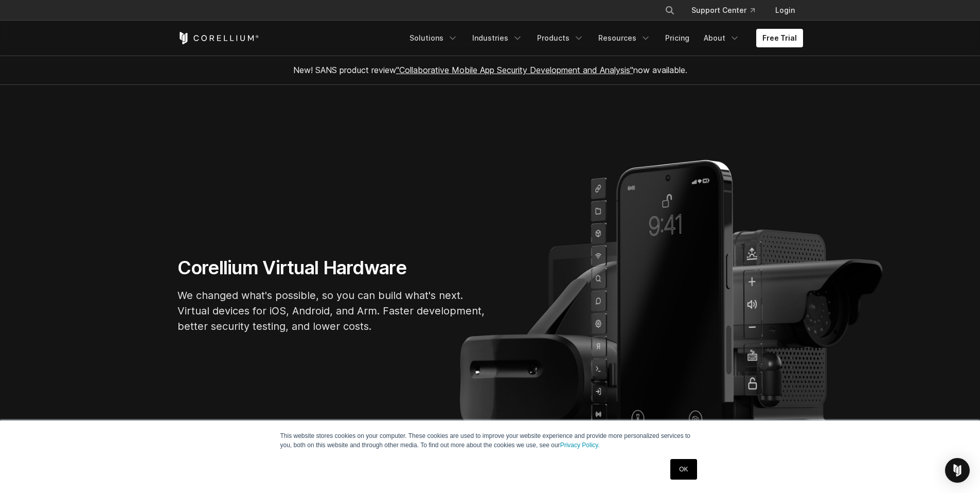  Describe the element at coordinates (721, 38) in the screenshot. I see `a: About` at that location.